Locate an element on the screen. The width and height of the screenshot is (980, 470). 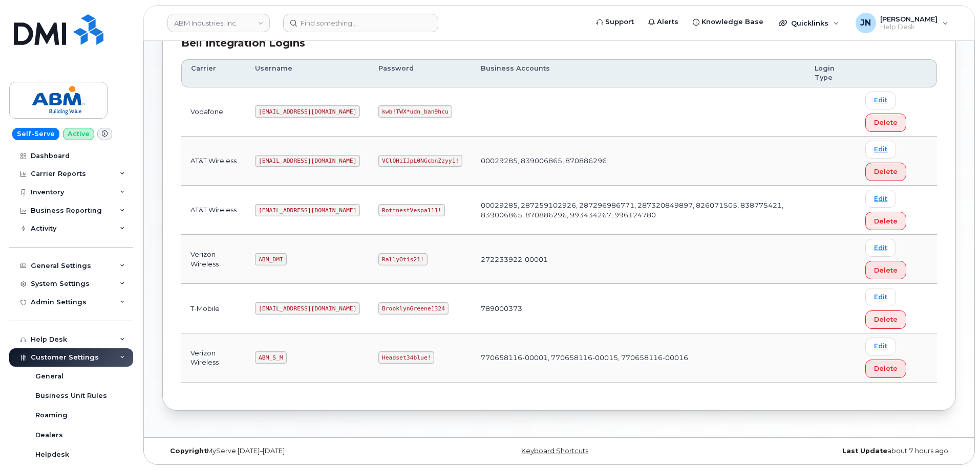
td: 272233922-00001 is located at coordinates (638, 259).